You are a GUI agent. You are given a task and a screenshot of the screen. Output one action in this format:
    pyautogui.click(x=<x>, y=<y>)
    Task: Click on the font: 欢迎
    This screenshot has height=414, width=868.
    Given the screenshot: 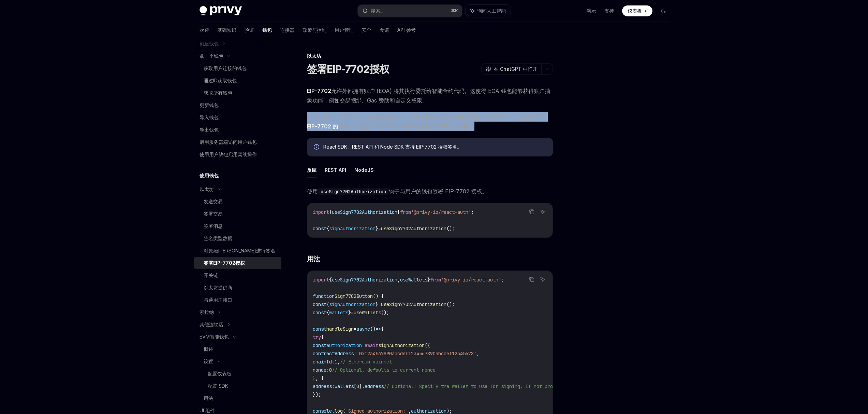 What is the action you would take?
    pyautogui.click(x=204, y=30)
    